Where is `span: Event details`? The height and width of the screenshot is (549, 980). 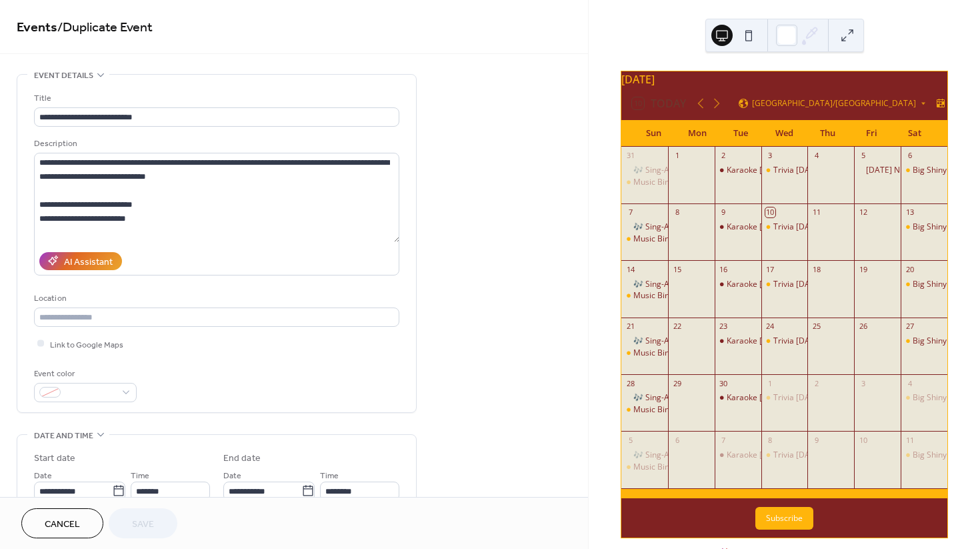 span: Event details is located at coordinates (64, 76).